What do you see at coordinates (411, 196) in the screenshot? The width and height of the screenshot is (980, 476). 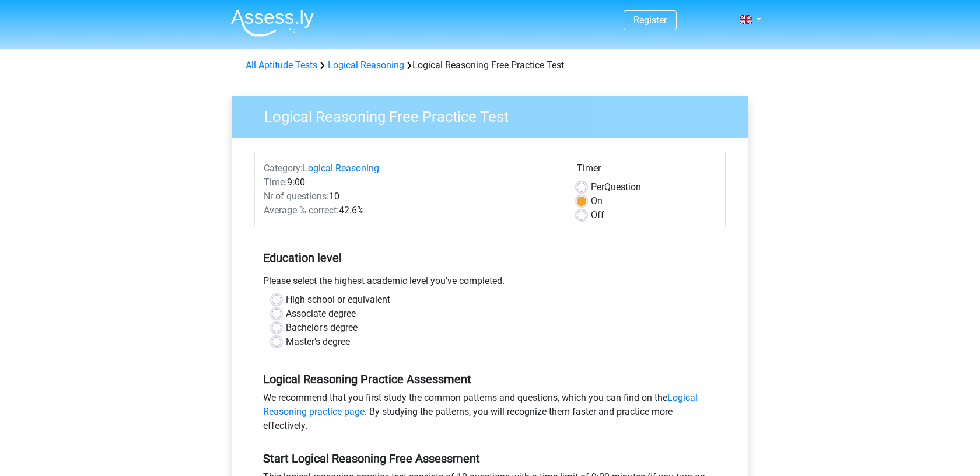 I see `div: 10` at bounding box center [411, 196].